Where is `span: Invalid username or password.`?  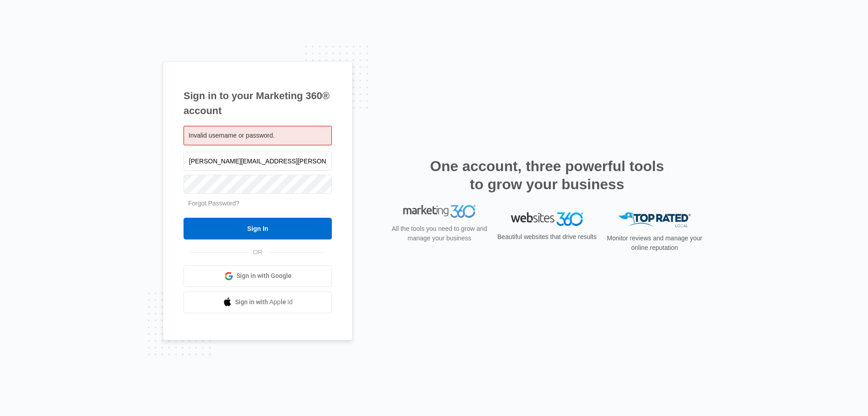 span: Invalid username or password. is located at coordinates (231, 135).